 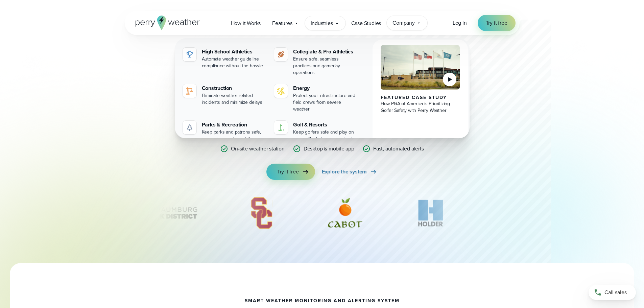 What do you see at coordinates (234, 88) in the screenshot?
I see `div: Construction` at bounding box center [234, 88].